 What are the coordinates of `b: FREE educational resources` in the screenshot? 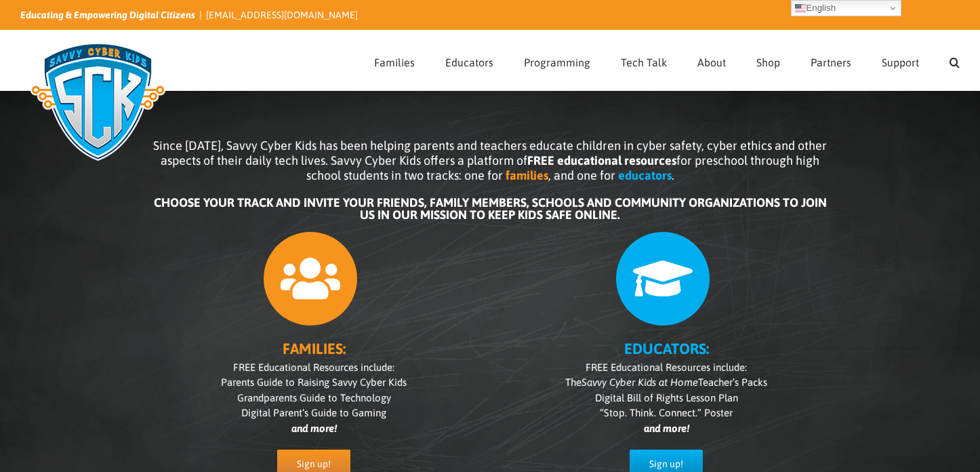 It's located at (602, 160).